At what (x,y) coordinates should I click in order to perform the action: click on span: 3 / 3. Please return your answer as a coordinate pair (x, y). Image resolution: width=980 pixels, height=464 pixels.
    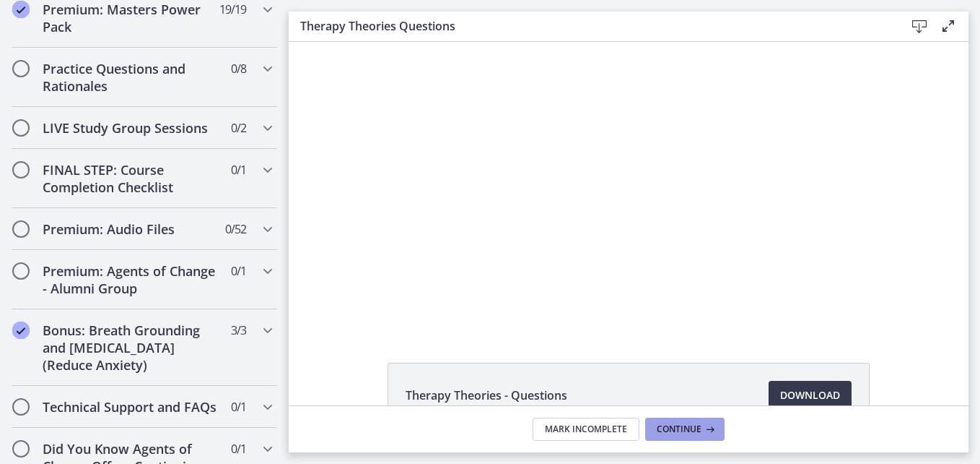
    Looking at the image, I should click on (239, 330).